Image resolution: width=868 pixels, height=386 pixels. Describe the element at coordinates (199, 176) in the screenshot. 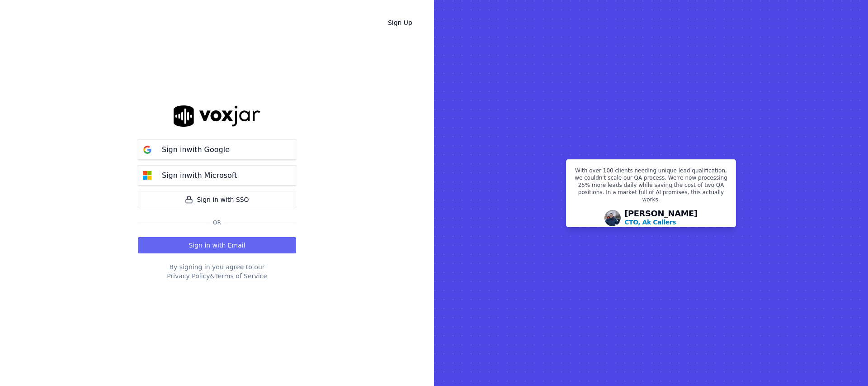

I see `p: Sign in with Microsoft` at that location.